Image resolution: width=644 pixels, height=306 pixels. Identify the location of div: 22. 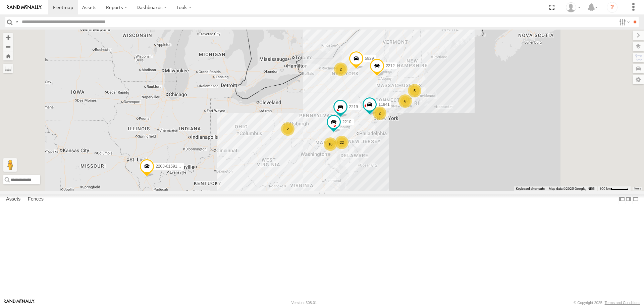
(342, 142).